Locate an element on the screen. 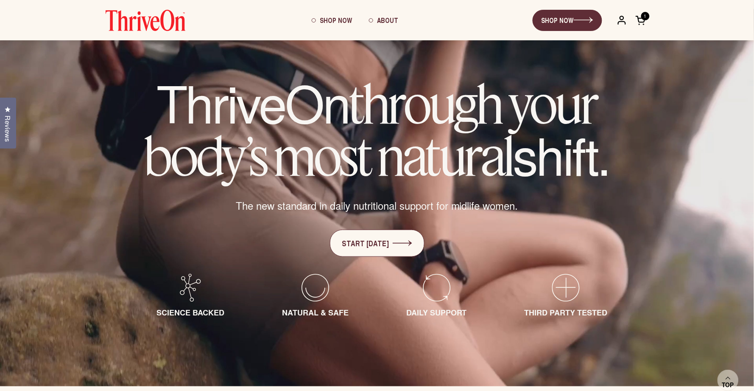 This screenshot has height=391, width=754. em: through your body’s most natural is located at coordinates (371, 130).